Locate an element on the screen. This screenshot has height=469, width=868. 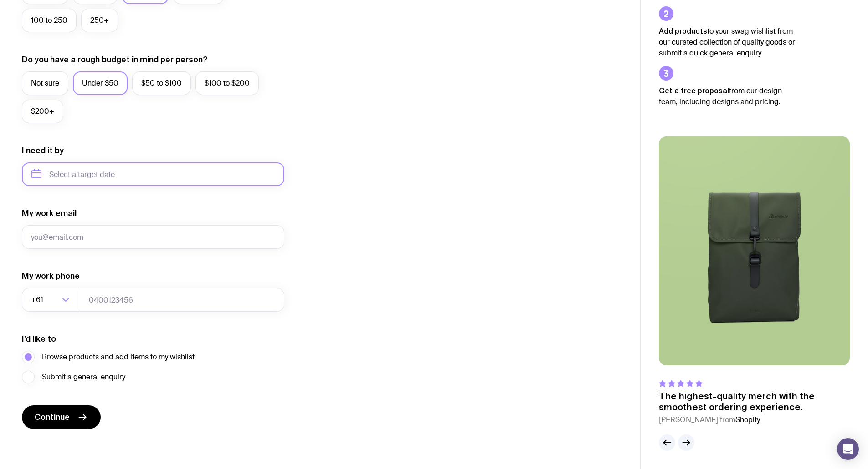
span: Continue is located at coordinates (52, 418).